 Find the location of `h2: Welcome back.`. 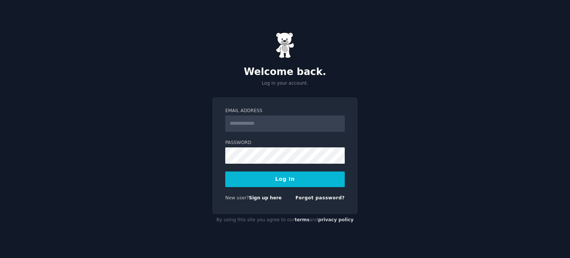

h2: Welcome back. is located at coordinates (285, 72).